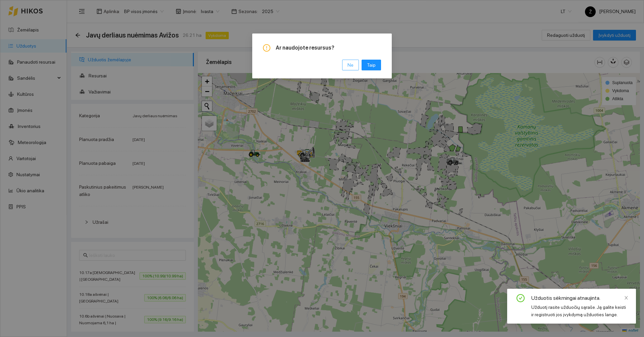  Describe the element at coordinates (580, 298) in the screenshot. I see `div: Užduotis sėkmingai atnaujinta.` at that location.